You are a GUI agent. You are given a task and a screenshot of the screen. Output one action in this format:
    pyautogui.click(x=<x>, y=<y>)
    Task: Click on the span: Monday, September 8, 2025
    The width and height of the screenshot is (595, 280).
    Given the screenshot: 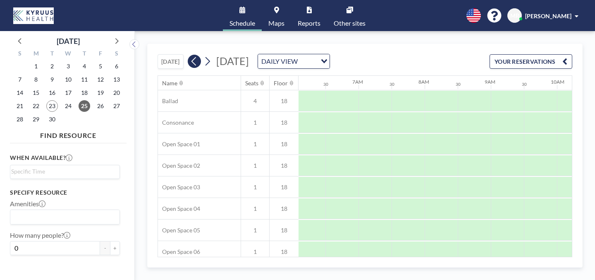 What is the action you would take?
    pyautogui.click(x=36, y=79)
    